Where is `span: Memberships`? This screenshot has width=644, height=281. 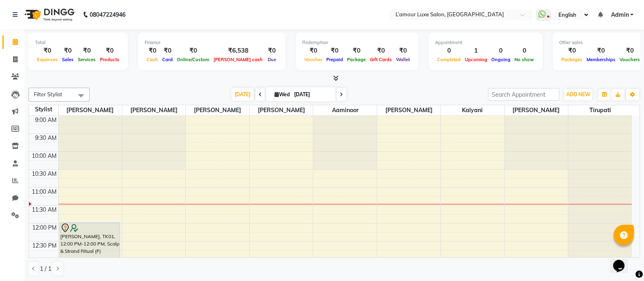
span: Memberships is located at coordinates (600, 59).